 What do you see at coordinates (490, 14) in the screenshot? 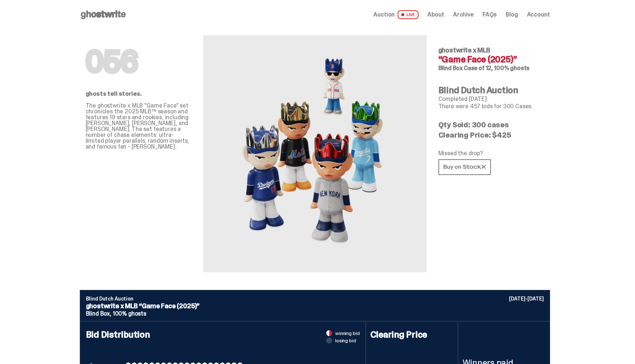
I see `span: FAQs` at bounding box center [490, 14].